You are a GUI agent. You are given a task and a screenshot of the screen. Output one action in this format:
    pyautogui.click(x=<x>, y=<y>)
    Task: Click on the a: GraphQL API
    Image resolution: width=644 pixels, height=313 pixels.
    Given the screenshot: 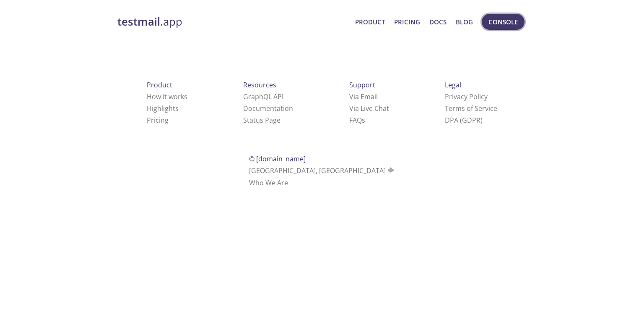 What is the action you would take?
    pyautogui.click(x=263, y=96)
    